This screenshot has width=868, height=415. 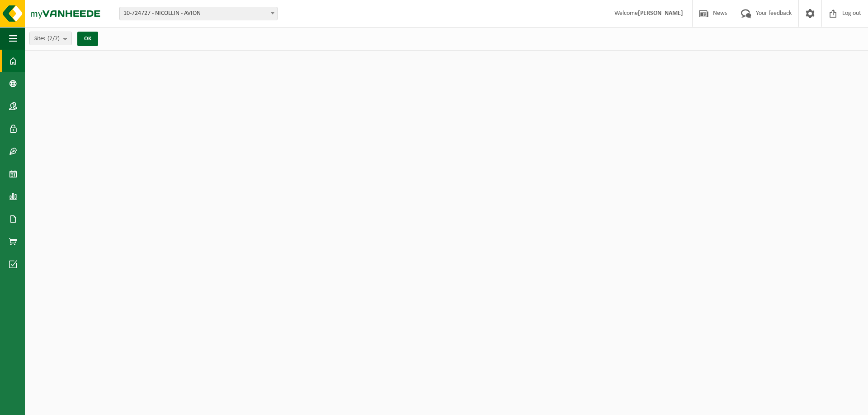 What do you see at coordinates (47, 39) in the screenshot?
I see `span: Sites` at bounding box center [47, 39].